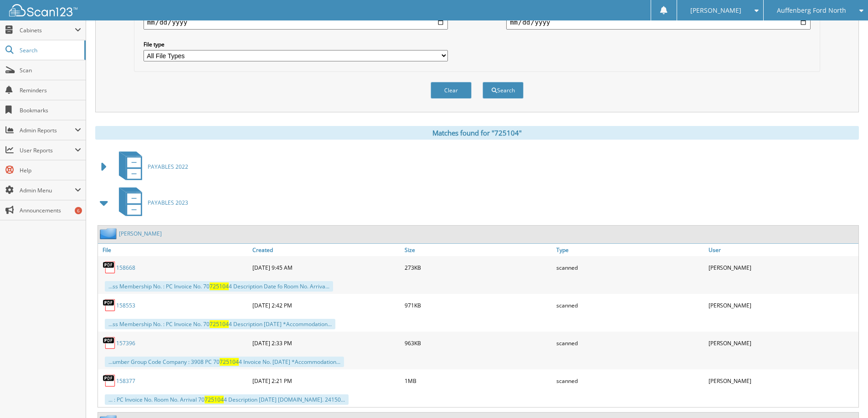 The image size is (868, 418). What do you see at coordinates (50, 70) in the screenshot?
I see `span: Scan` at bounding box center [50, 70].